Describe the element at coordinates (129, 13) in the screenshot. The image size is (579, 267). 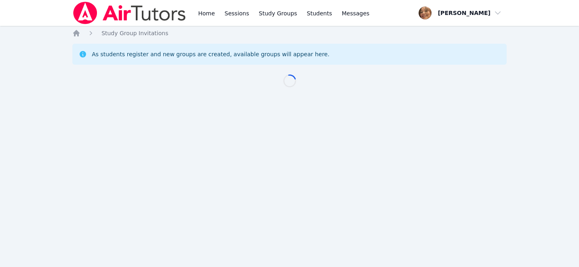
I see `img: Air Tutors` at that location.